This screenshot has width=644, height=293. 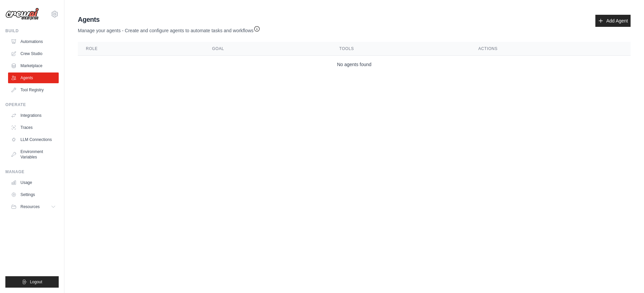 I want to click on div: Build, so click(x=32, y=31).